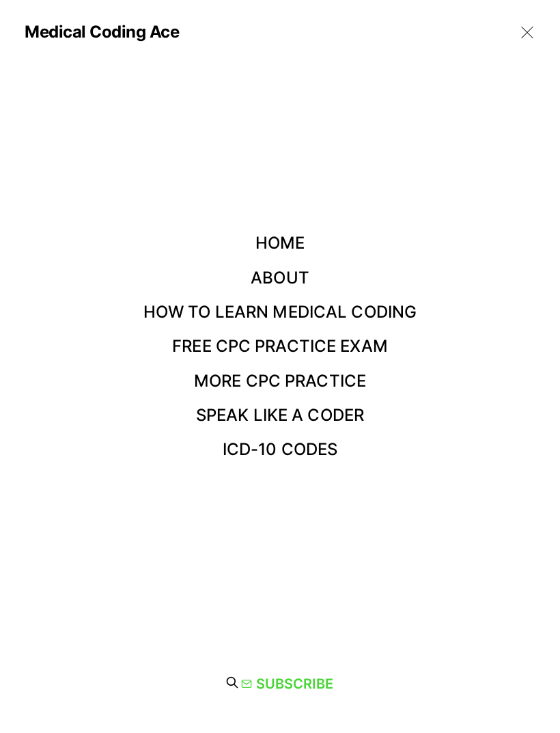 Image resolution: width=560 pixels, height=733 pixels. I want to click on a: About, so click(280, 277).